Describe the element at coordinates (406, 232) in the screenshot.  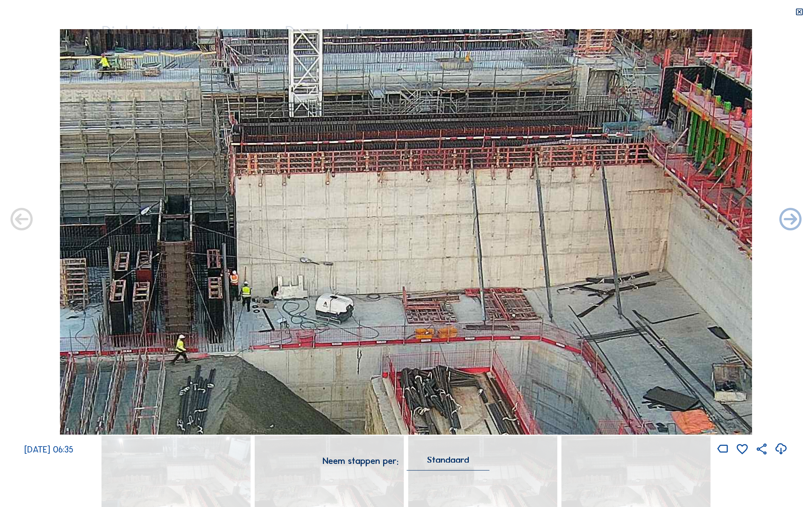
I see `img: Image` at that location.